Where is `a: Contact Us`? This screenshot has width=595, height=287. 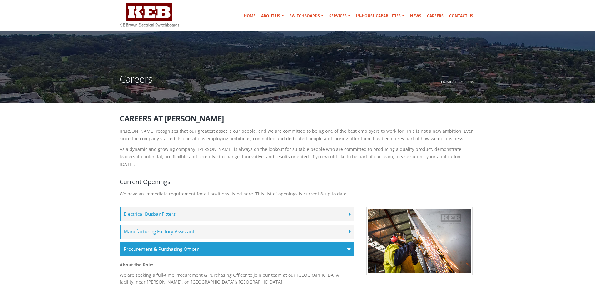
a: Contact Us is located at coordinates (461, 16).